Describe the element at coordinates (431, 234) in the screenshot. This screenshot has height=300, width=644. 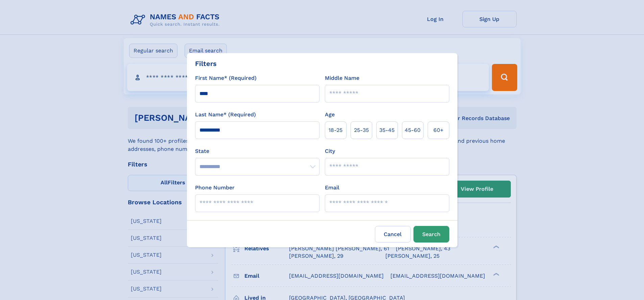
I see `button: Search` at that location.